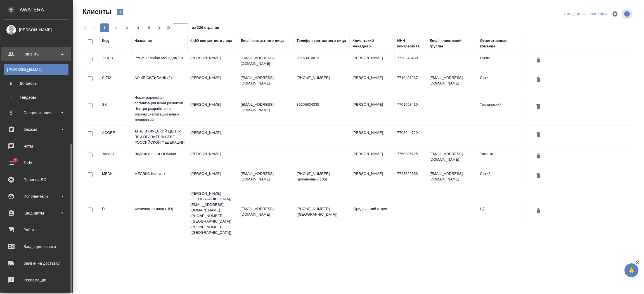  Describe the element at coordinates (37, 230) in the screenshot. I see `div: Работы` at that location.